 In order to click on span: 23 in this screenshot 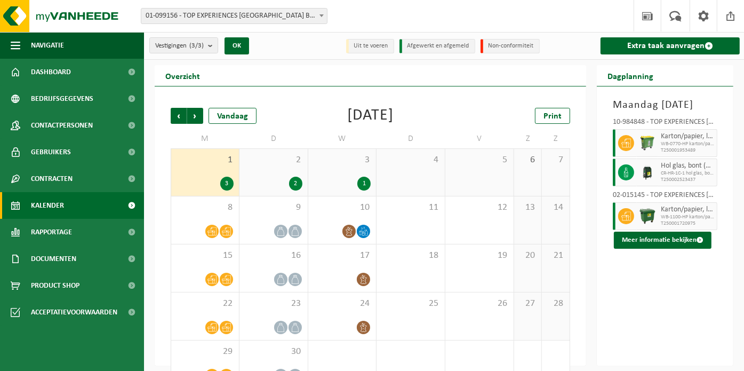, I will do `click(274, 304)`.